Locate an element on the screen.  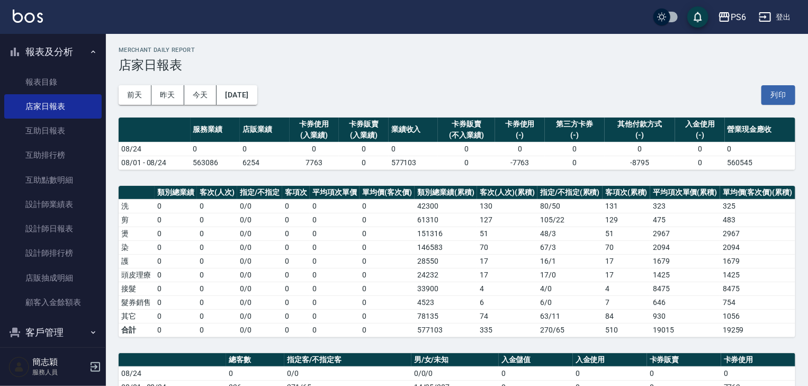
button: 報表及分析 is located at coordinates (53, 52).